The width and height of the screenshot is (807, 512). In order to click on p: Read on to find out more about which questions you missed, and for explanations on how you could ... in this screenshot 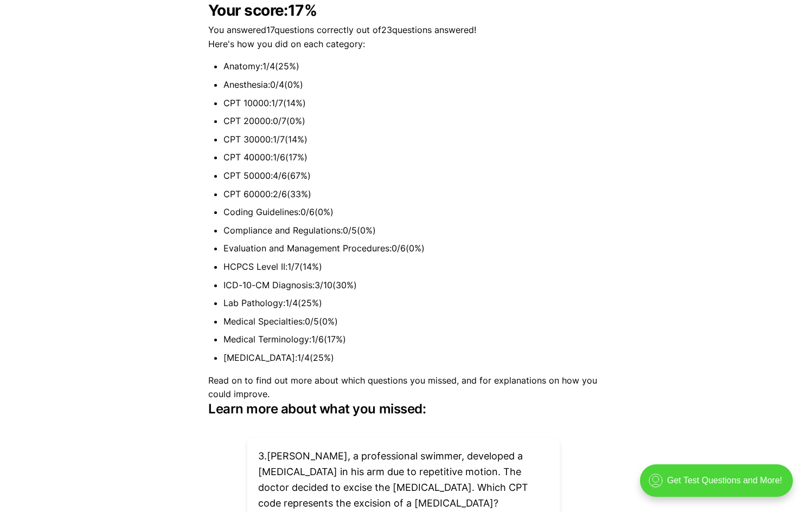, I will do `click(403, 388)`.